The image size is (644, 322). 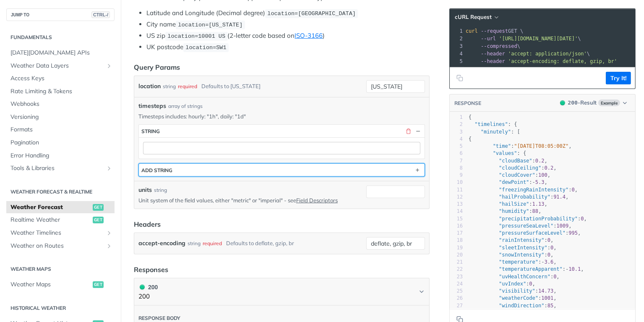 What do you see at coordinates (57, 66) in the screenshot?
I see `span: Weather Data Layers` at bounding box center [57, 66].